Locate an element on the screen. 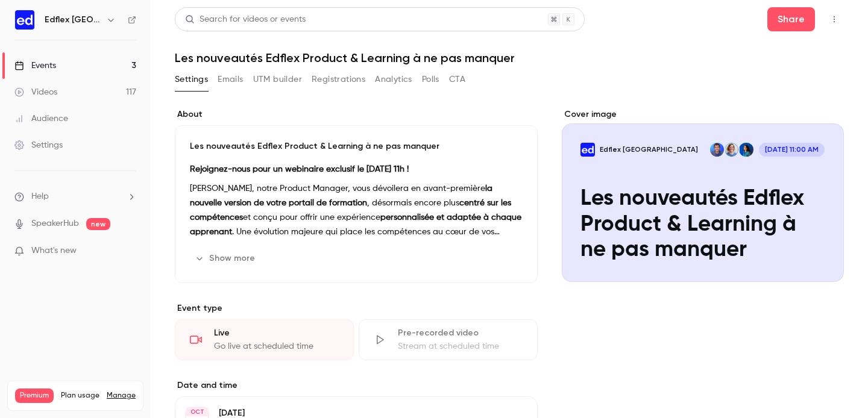  button: CTA is located at coordinates (457, 80).